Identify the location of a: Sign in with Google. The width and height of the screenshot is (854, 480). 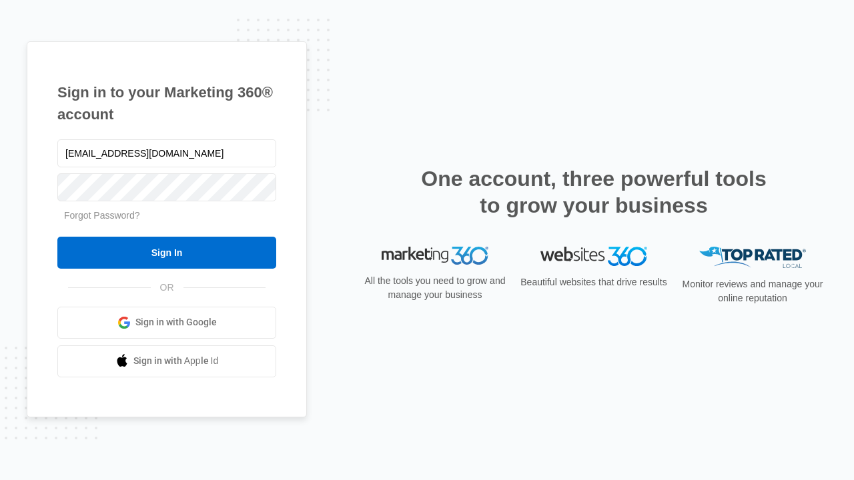
(167, 323).